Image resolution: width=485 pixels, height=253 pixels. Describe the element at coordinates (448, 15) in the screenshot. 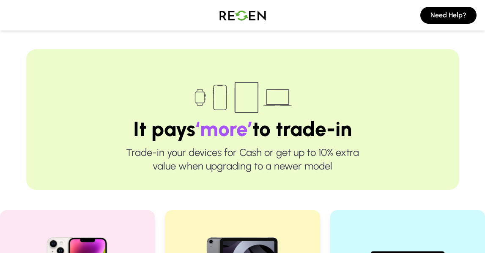

I see `a: Need Help?` at that location.